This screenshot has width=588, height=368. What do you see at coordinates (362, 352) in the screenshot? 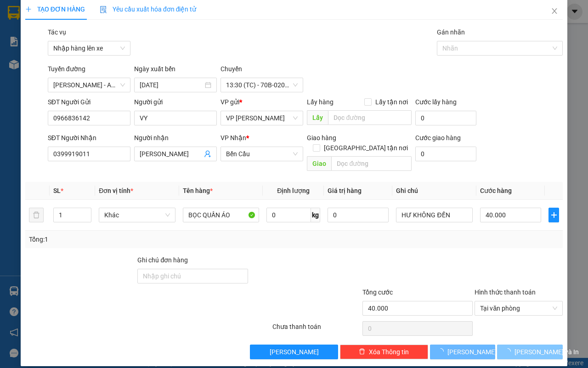
I see `span: delete` at bounding box center [362, 352].